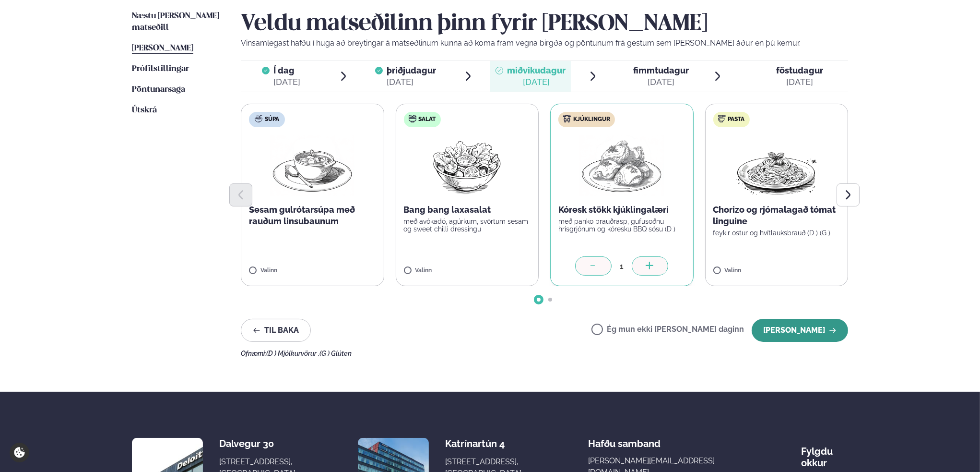 Image resolution: width=980 pixels, height=472 pixels. Describe the element at coordinates (722, 119) in the screenshot. I see `img: pasta.svg` at that location.